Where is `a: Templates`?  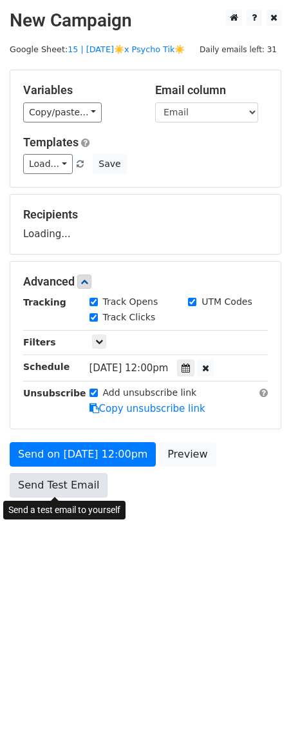
a: Templates is located at coordinates (51, 142).